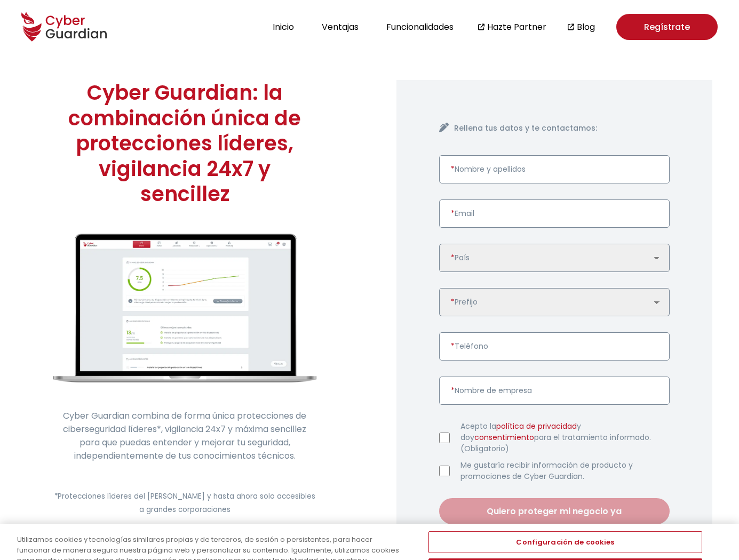  I want to click on button: Configuración de cookies, Abre el cuadro de diálogo del centro de preferencias., so click(565, 542).